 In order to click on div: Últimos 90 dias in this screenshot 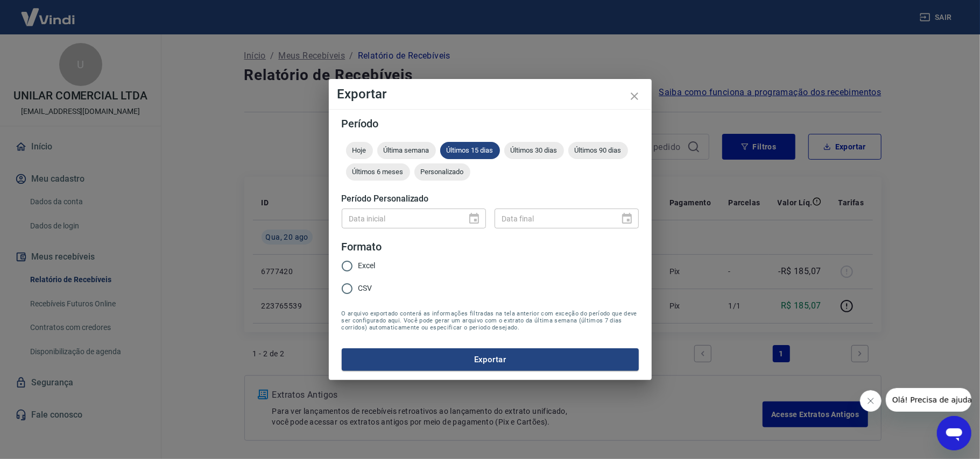, I will do `click(598, 151)`.